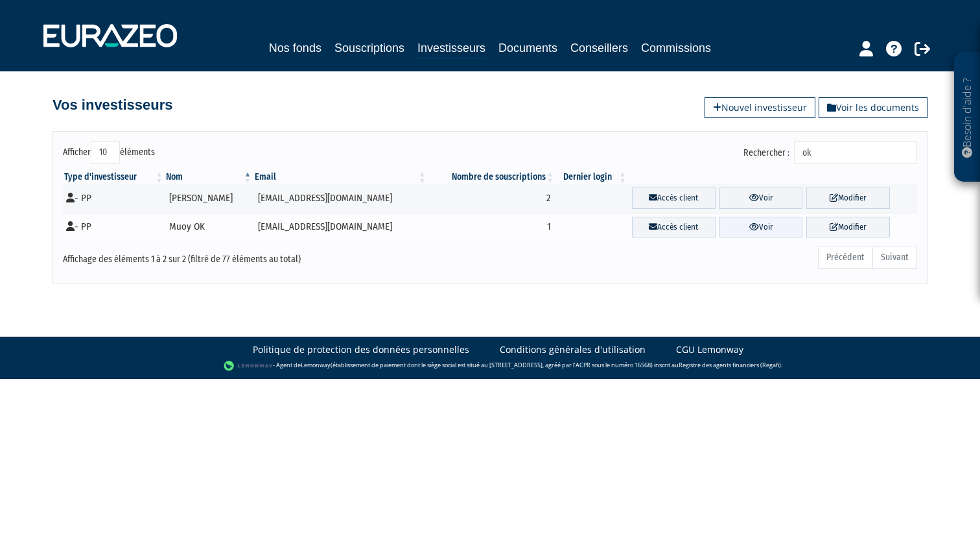 Image resolution: width=980 pixels, height=534 pixels. I want to click on th: Nombre de souscriptions : activer pour trier la colonne par ordre croissant, so click(491, 177).